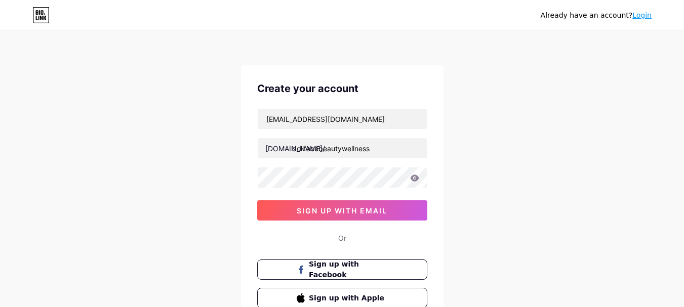 This screenshot has height=307, width=684. What do you see at coordinates (342, 211) in the screenshot?
I see `button: sign up with email` at bounding box center [342, 211].